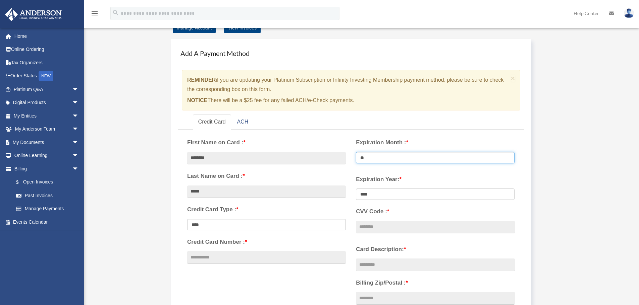 This screenshot has width=639, height=305. Describe the element at coordinates (435, 283) in the screenshot. I see `label: Billing Zip/Postal :` at that location.